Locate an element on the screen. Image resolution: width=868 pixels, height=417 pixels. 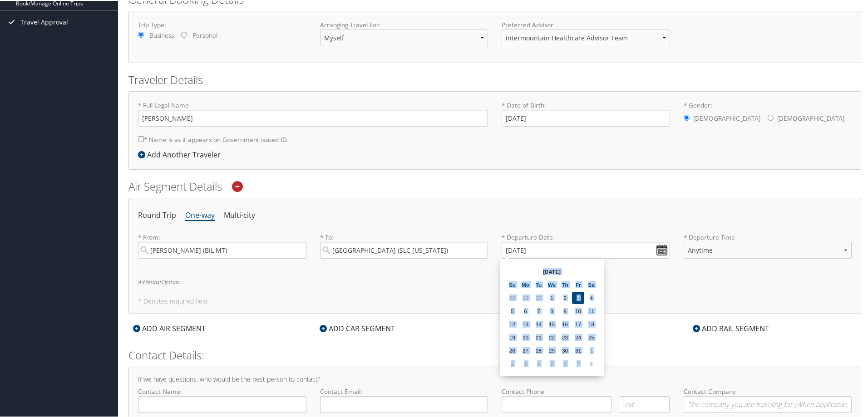
label: Contact Phone is located at coordinates (585, 391).